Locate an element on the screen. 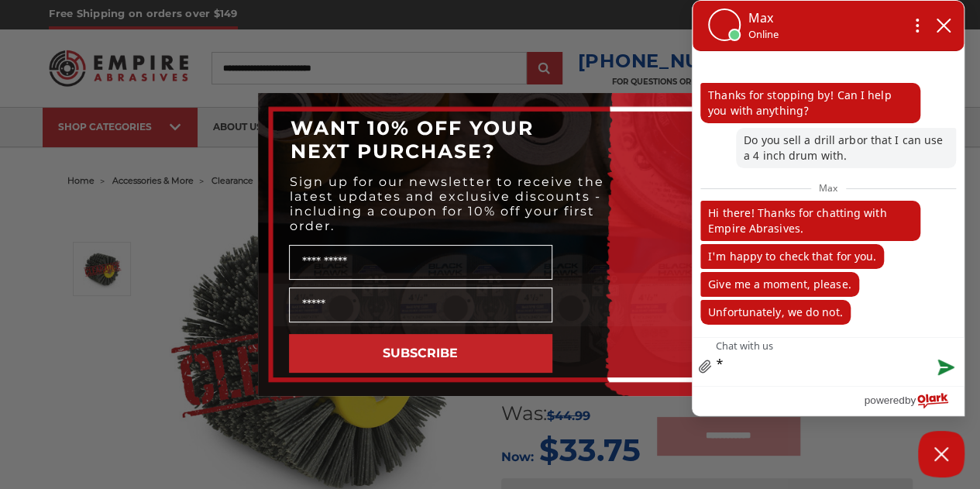 This screenshot has height=489, width=980. p: Online is located at coordinates (763, 35).